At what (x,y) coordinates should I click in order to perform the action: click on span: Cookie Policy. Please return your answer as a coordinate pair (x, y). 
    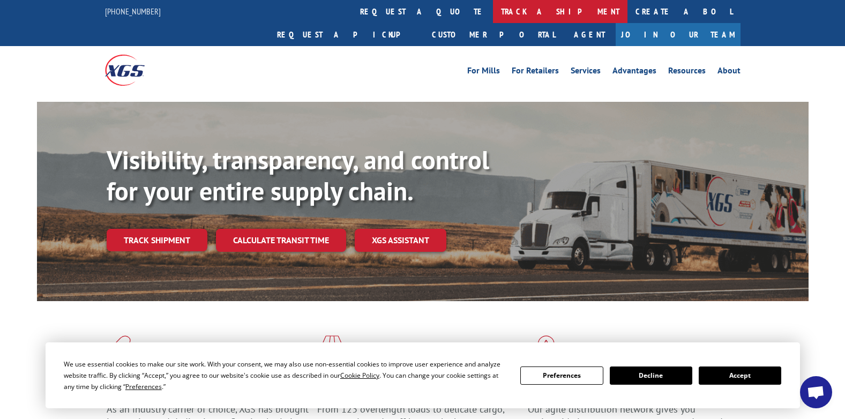
    Looking at the image, I should click on (360, 375).